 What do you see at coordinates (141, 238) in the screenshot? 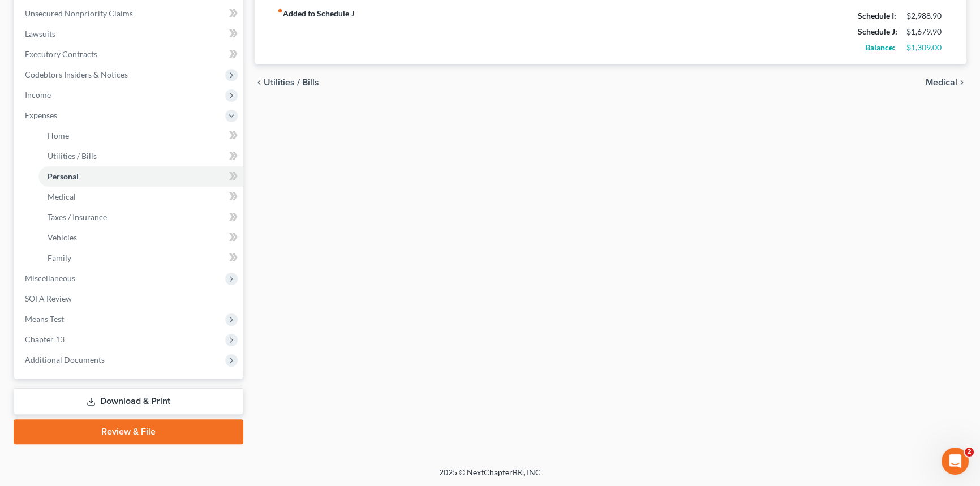
I see `a: Vehicles` at bounding box center [141, 238].